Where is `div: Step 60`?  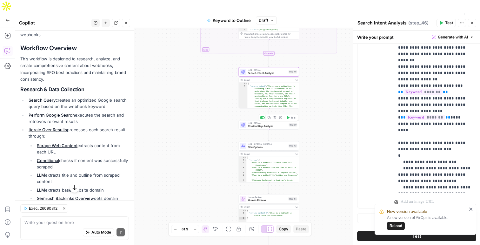 div: Step 60 is located at coordinates (293, 125).